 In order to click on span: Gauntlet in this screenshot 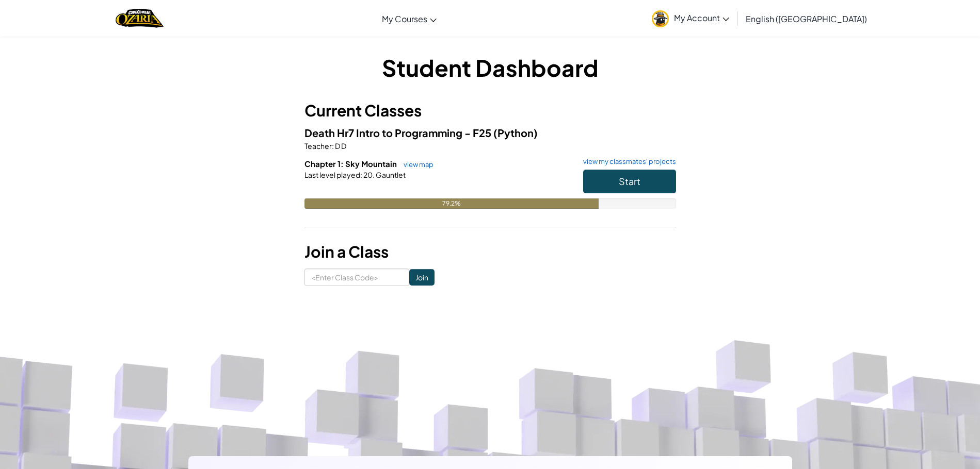, I will do `click(390, 174)`.